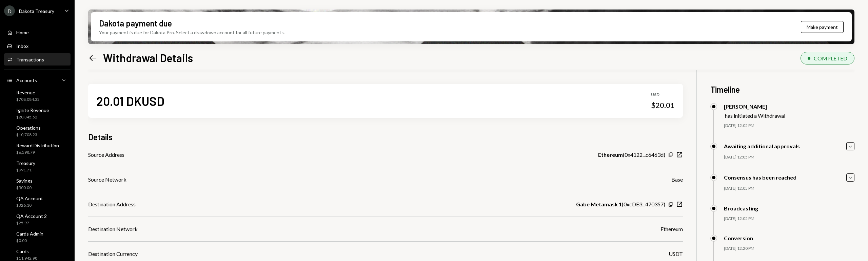  Describe the element at coordinates (30, 205) in the screenshot. I see `div: $326.10` at that location.